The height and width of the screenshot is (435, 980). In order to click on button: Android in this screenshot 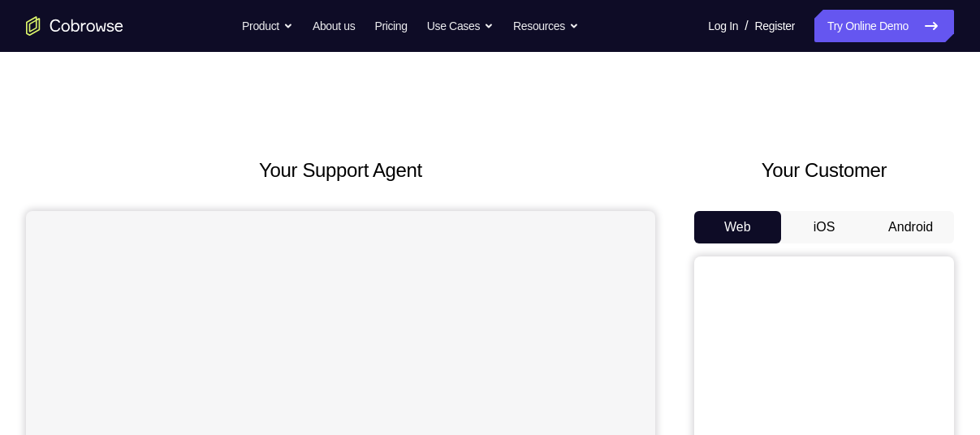, I will do `click(910, 227)`.